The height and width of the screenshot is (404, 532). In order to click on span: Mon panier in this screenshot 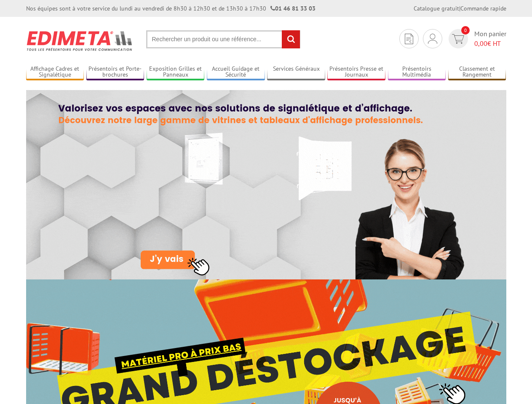, I will do `click(491, 39)`.